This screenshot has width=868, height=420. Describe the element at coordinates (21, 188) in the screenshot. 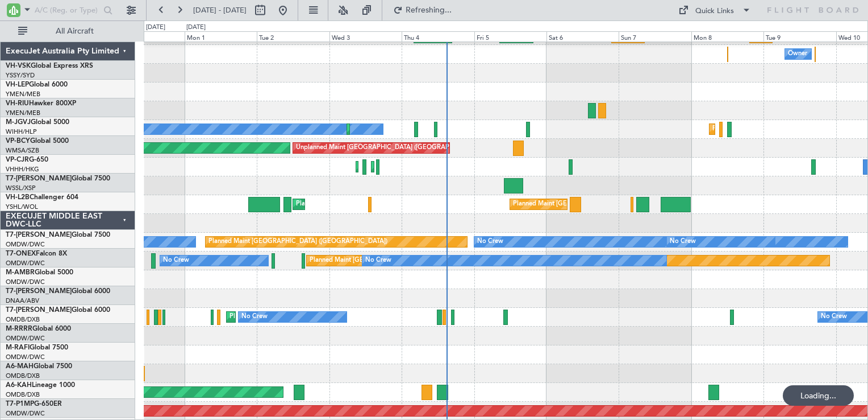

I see `a: WSSL/XSP` at that location.